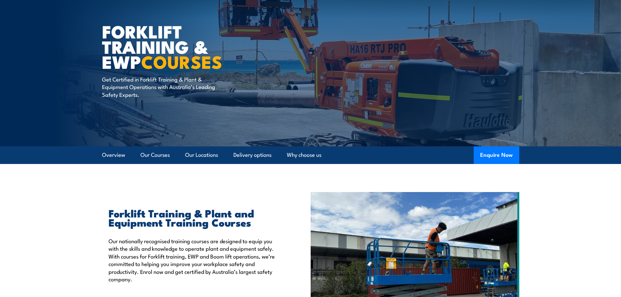  I want to click on a: Delivery options, so click(252, 155).